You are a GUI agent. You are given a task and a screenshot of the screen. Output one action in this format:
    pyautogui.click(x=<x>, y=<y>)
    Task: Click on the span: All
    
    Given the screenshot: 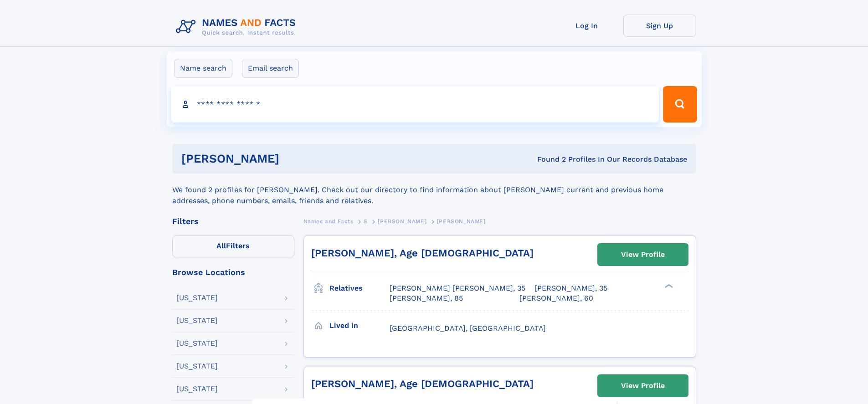 What is the action you would take?
    pyautogui.click(x=221, y=246)
    